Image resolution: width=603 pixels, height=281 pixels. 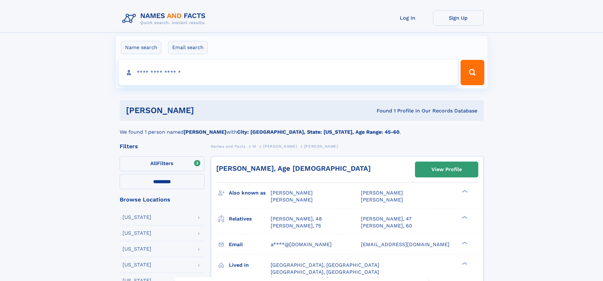 I want to click on a: View Profile, so click(x=447, y=169).